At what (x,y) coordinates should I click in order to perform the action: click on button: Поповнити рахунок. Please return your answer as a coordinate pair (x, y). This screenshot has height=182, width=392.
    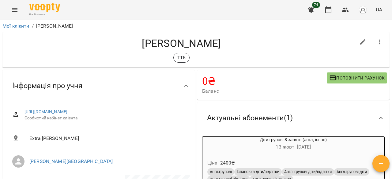
    Looking at the image, I should click on (357, 78).